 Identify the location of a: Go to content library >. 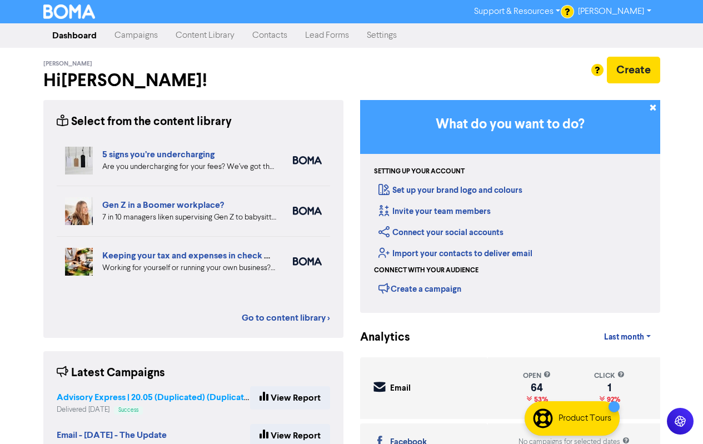
(285, 318).